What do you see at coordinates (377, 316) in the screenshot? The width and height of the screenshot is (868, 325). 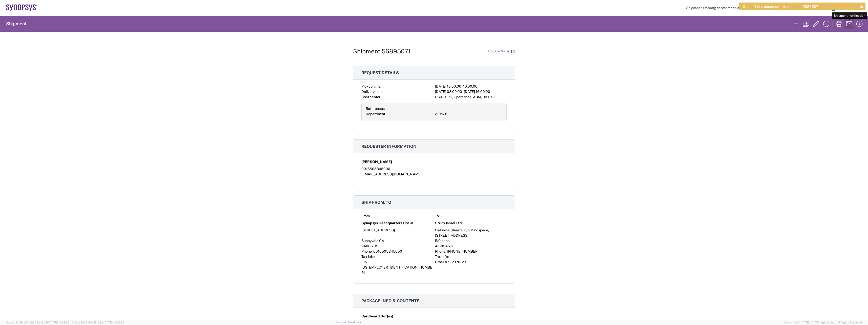 I see `span: Cardboard Box(es)` at bounding box center [377, 316].